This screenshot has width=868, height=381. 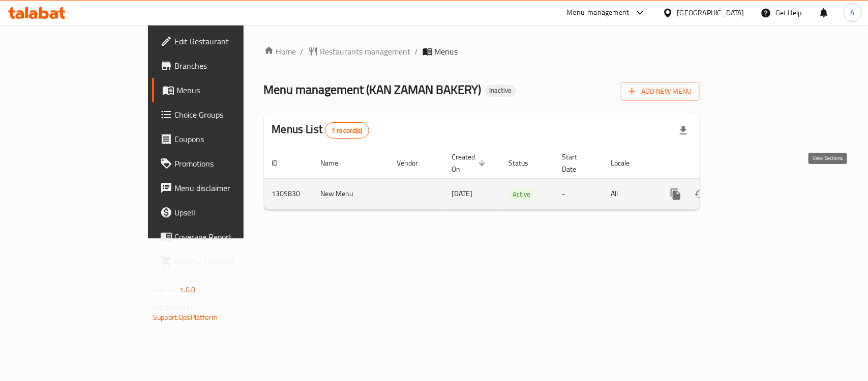 What do you see at coordinates (712, 163) in the screenshot?
I see `th: Actions` at bounding box center [712, 163].